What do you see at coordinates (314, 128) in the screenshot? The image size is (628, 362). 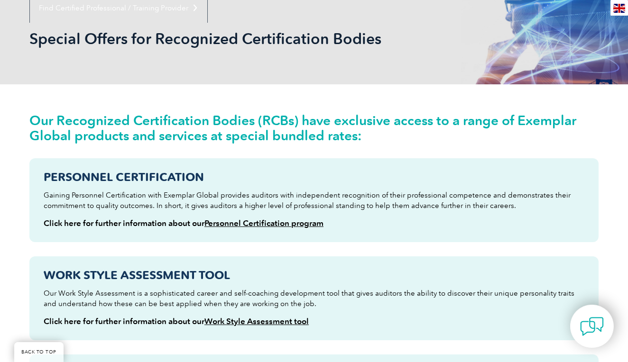 I see `h2: Our Recognized Certification Bodies (RCBs) have exclusive access to a range of Exemplar Global pr...` at bounding box center [314, 128].